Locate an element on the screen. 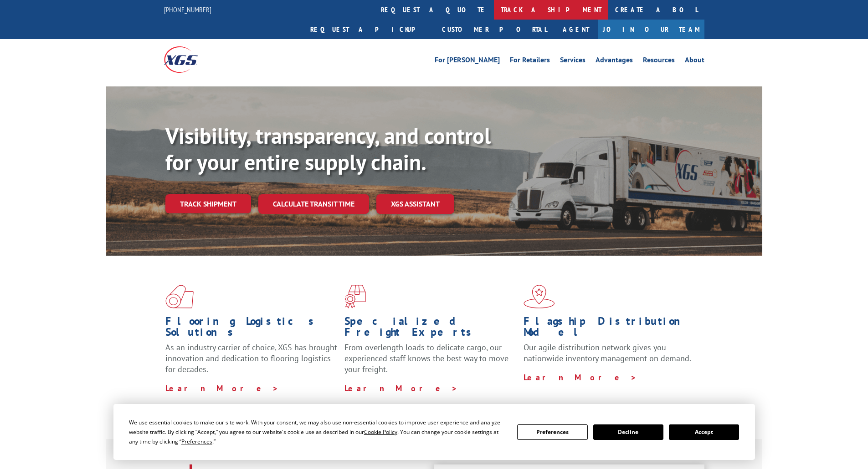  b: Visibility, transparency, and control for your entire supply chain. is located at coordinates (327, 149).